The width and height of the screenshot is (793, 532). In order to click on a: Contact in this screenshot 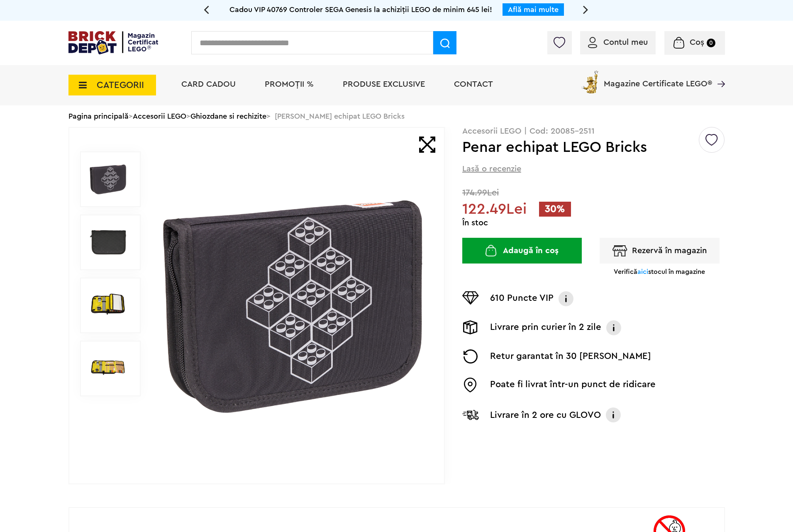, I will do `click(474, 84)`.